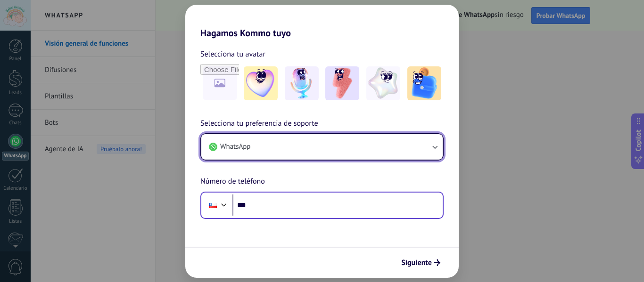  Describe the element at coordinates (424, 83) in the screenshot. I see `img: -5.jpeg` at that location.